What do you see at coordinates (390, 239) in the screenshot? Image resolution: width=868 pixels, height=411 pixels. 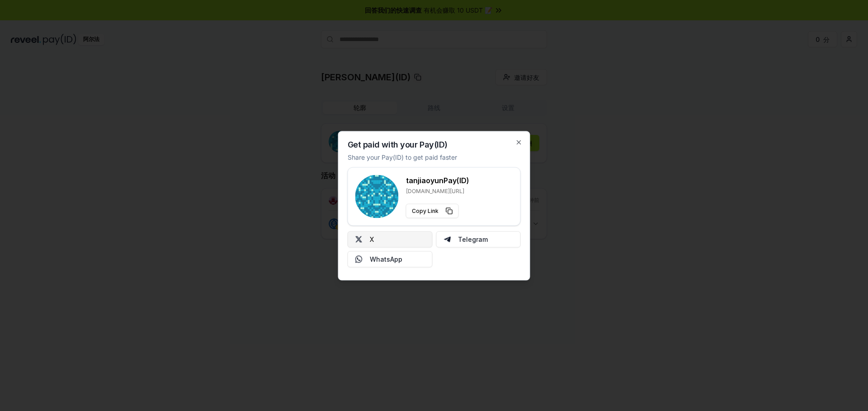 I see `button: X` at bounding box center [390, 239].